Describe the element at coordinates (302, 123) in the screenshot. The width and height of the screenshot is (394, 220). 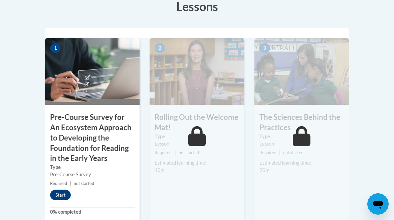
I see `h3: The Sciences Behind the Practices` at that location.